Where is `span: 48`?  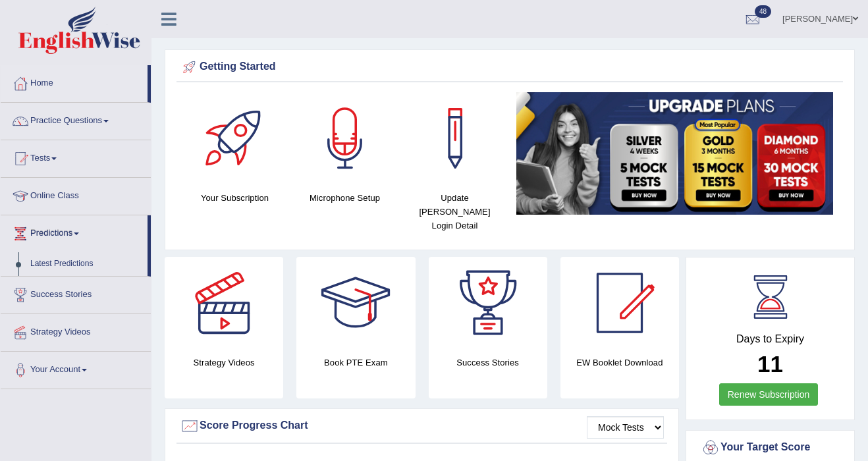
span: 48 is located at coordinates (762, 12).